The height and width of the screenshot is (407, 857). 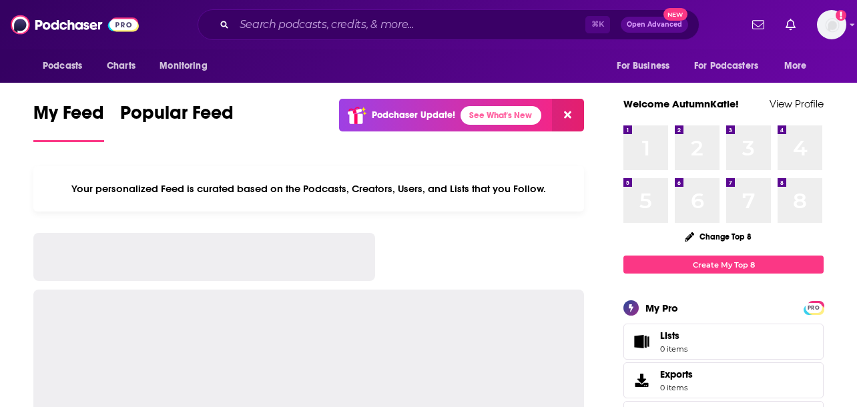 What do you see at coordinates (797, 103) in the screenshot?
I see `a: View Profile` at bounding box center [797, 103].